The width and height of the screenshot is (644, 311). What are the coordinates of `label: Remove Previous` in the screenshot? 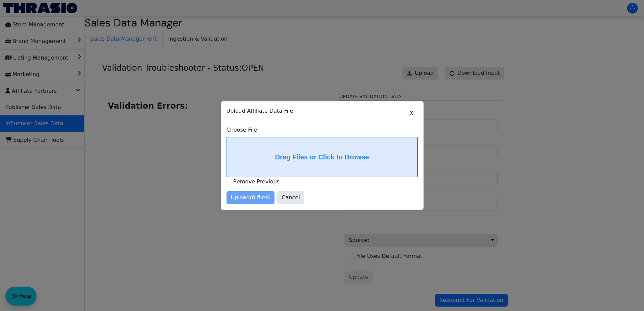 It's located at (257, 181).